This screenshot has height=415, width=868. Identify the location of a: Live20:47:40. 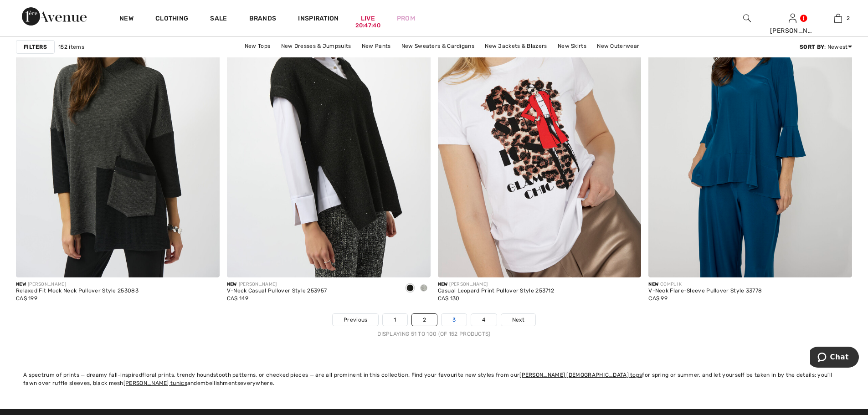
(368, 18).